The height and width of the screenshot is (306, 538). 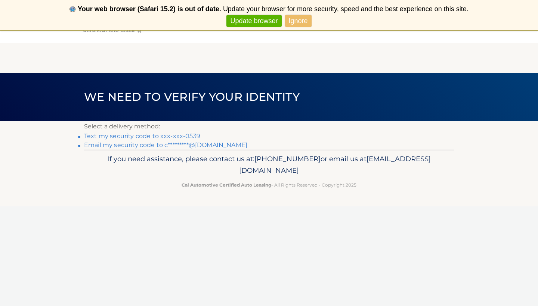 What do you see at coordinates (269, 165) in the screenshot?
I see `p: If you need assistance, please contact us at: or email us at` at bounding box center [269, 165].